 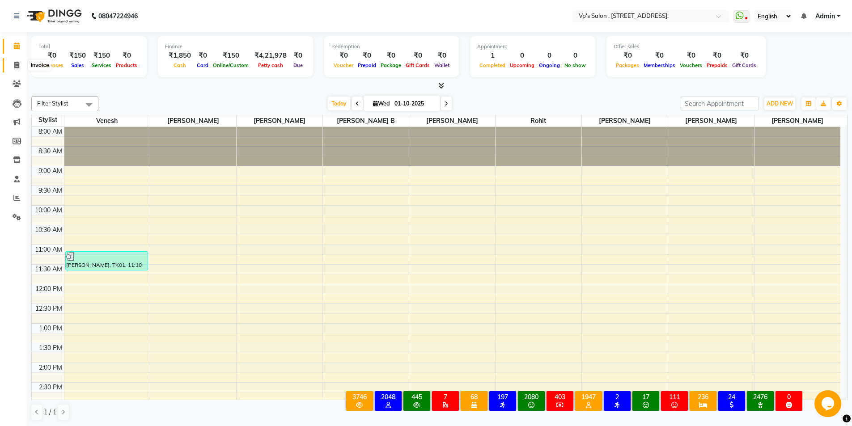 I want to click on div: 2, so click(x=617, y=397).